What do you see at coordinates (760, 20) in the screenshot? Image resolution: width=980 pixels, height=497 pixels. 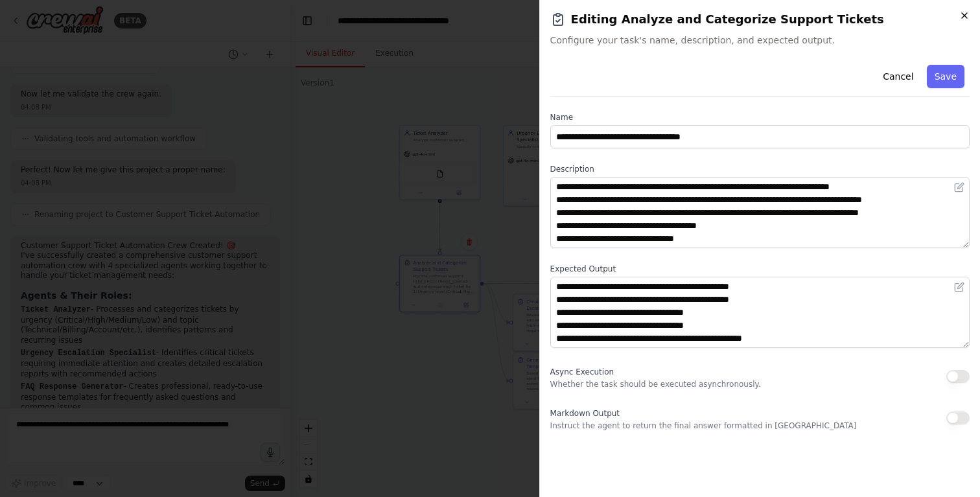 I see `h2: Editing Analyze and Categorize Support Tickets` at bounding box center [760, 20].